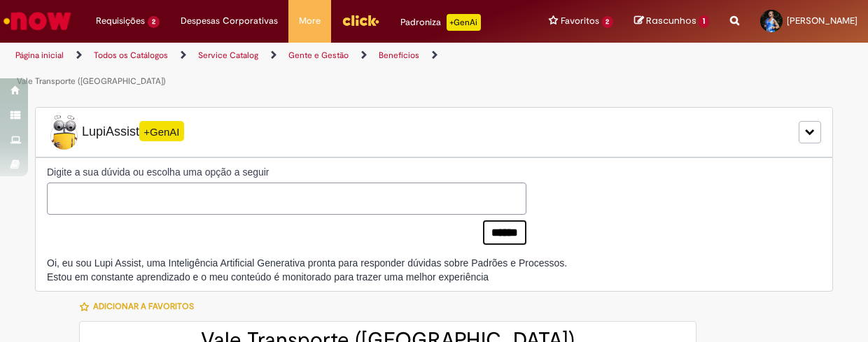 This screenshot has width=868, height=342. Describe the element at coordinates (399, 55) in the screenshot. I see `a: Benefícios` at that location.